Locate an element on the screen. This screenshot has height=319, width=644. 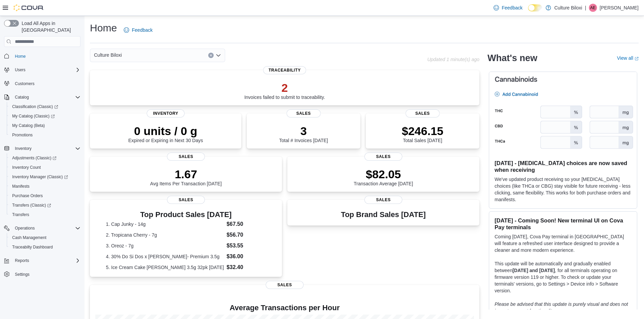
a: Customers is located at coordinates (25, 84).